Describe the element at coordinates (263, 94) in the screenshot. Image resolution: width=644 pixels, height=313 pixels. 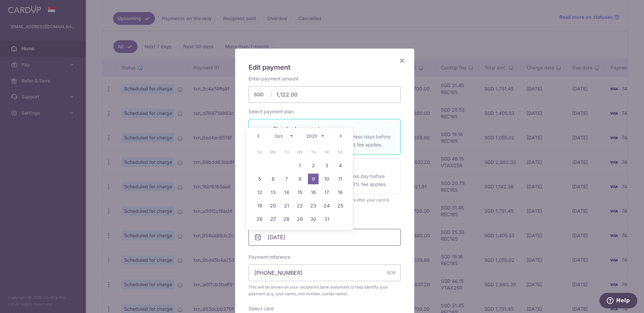
I see `span: SGD` at that location.